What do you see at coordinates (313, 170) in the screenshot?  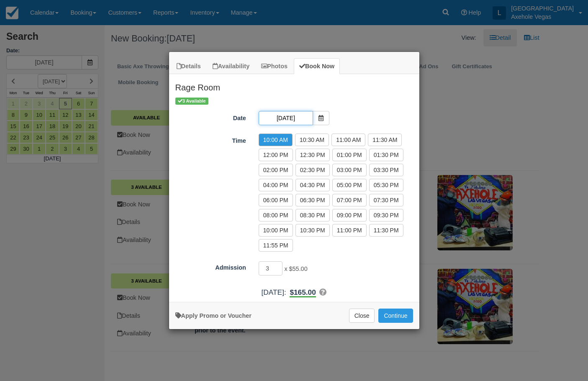 I see `label: 02:30 PM` at bounding box center [313, 170].